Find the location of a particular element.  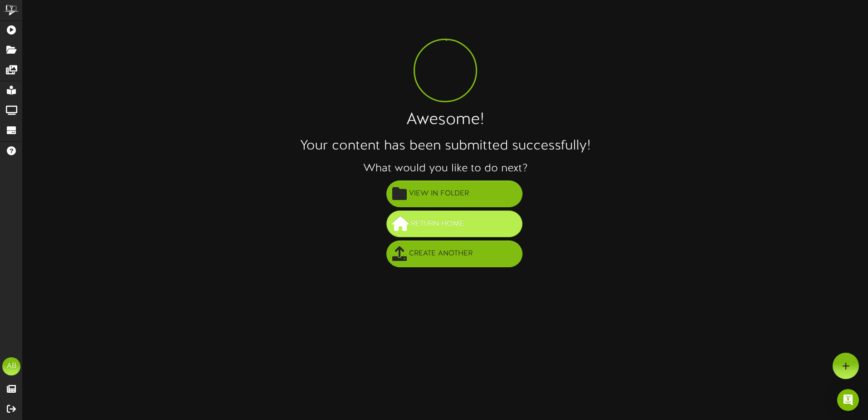

button: Return Home is located at coordinates (454, 224).